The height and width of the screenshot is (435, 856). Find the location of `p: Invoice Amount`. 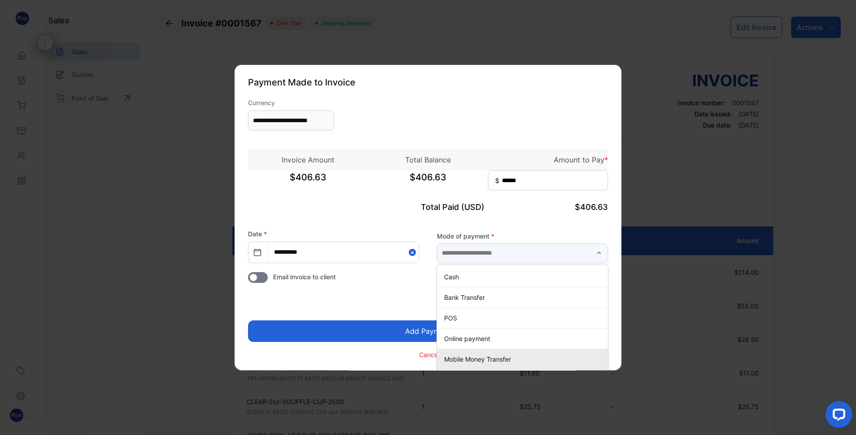

p: Invoice Amount is located at coordinates (308, 160).